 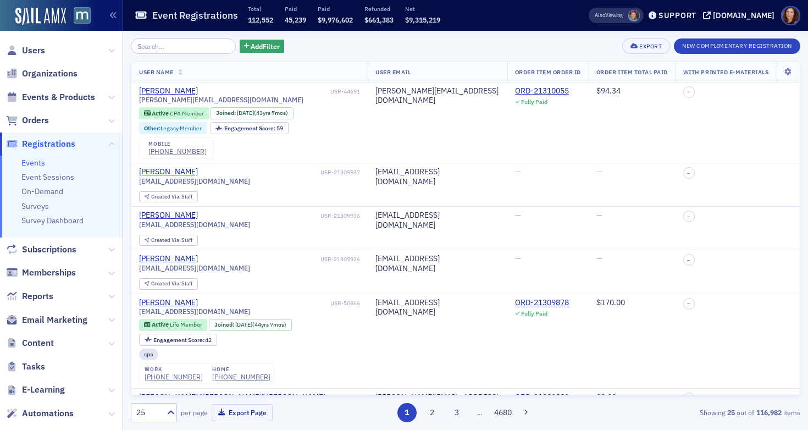 I want to click on div: USR-44691, so click(x=280, y=91).